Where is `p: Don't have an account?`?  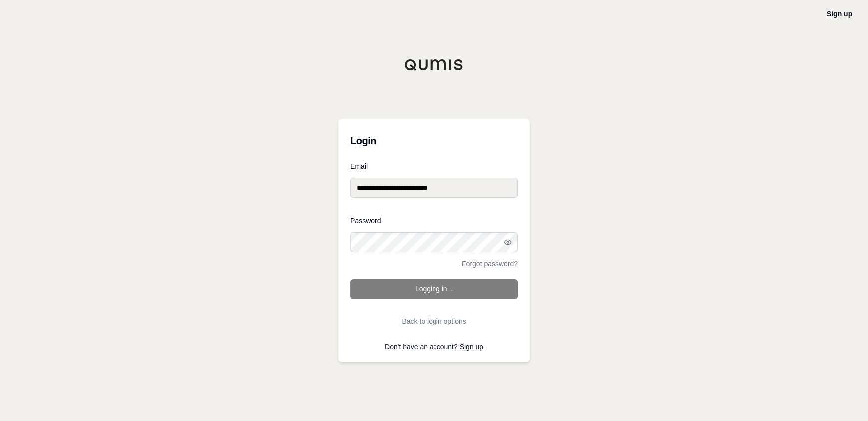 p: Don't have an account? is located at coordinates (434, 347).